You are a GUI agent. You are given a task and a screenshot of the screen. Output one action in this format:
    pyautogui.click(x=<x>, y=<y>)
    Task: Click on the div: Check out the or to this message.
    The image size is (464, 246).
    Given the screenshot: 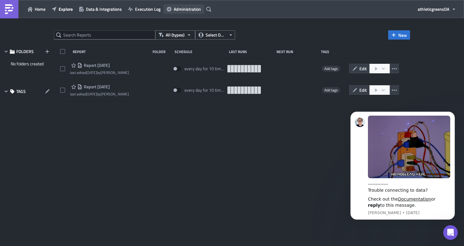 What is the action you would take?
    pyautogui.click(x=68, y=100)
    